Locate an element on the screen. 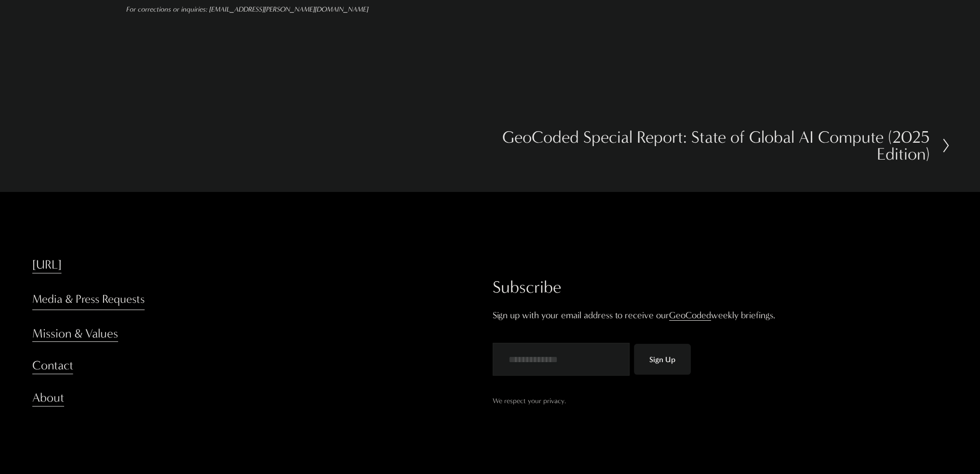 Image resolution: width=980 pixels, height=474 pixels. a: Media & Press Requests is located at coordinates (88, 299).